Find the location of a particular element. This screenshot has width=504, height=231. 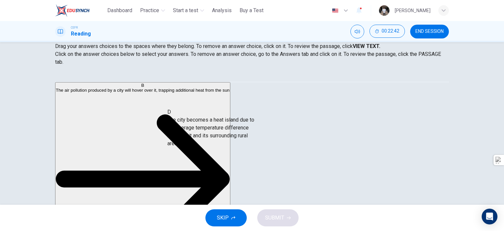

img: en is located at coordinates (335, 11).